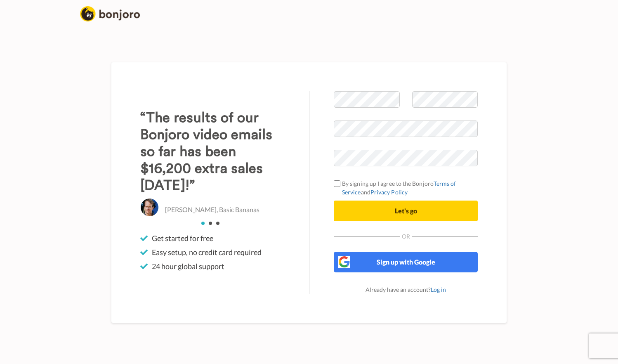  What do you see at coordinates (188, 266) in the screenshot?
I see `span: 24 hour global support` at bounding box center [188, 266].